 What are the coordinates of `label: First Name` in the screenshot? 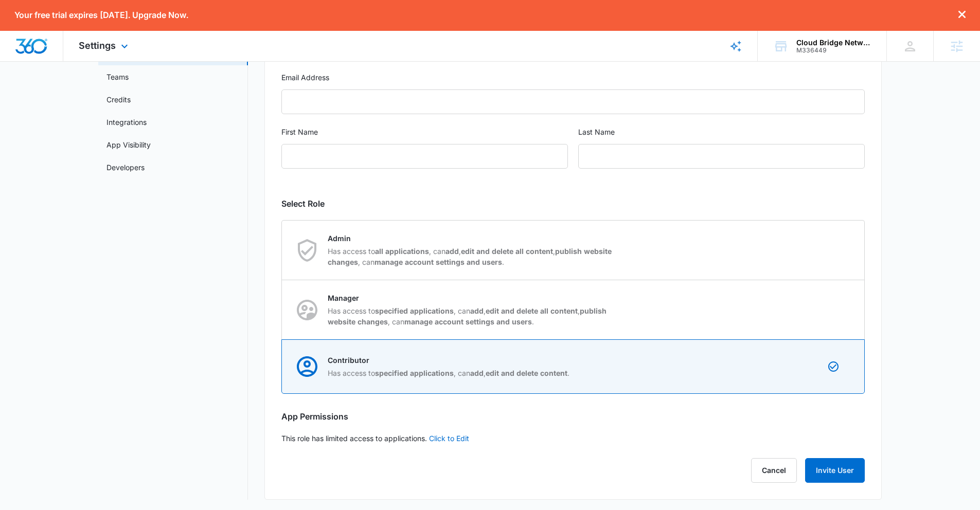 It's located at (424, 132).